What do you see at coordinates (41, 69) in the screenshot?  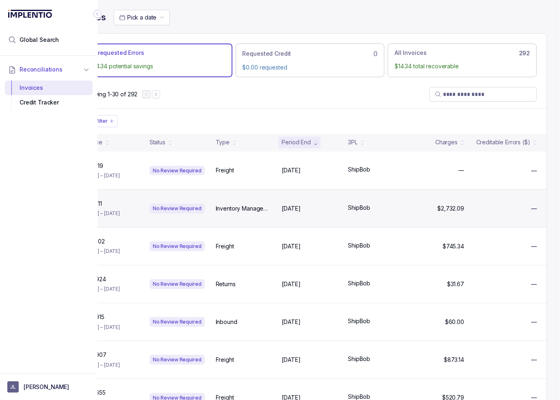 I see `span: Reconciliations` at bounding box center [41, 69].